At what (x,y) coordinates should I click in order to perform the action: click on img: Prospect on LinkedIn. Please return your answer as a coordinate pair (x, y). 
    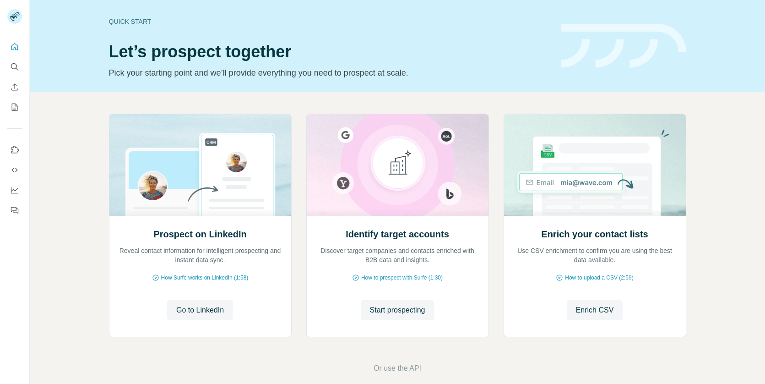
    Looking at the image, I should click on (200, 165).